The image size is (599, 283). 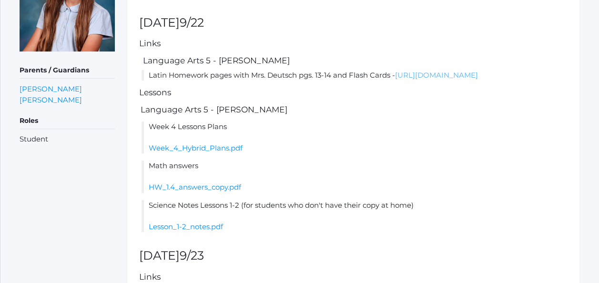 I want to click on li: Math answers, so click(x=355, y=177).